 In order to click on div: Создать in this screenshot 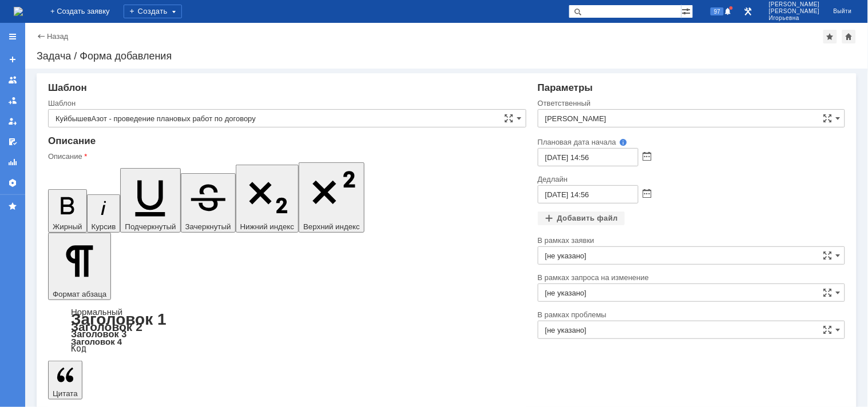, I will do `click(153, 11)`.